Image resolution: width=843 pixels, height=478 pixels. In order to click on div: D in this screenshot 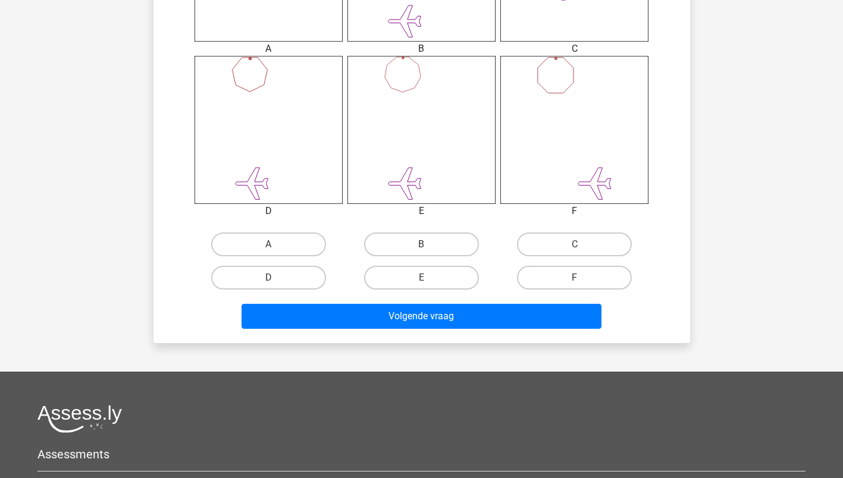, I will do `click(268, 211)`.